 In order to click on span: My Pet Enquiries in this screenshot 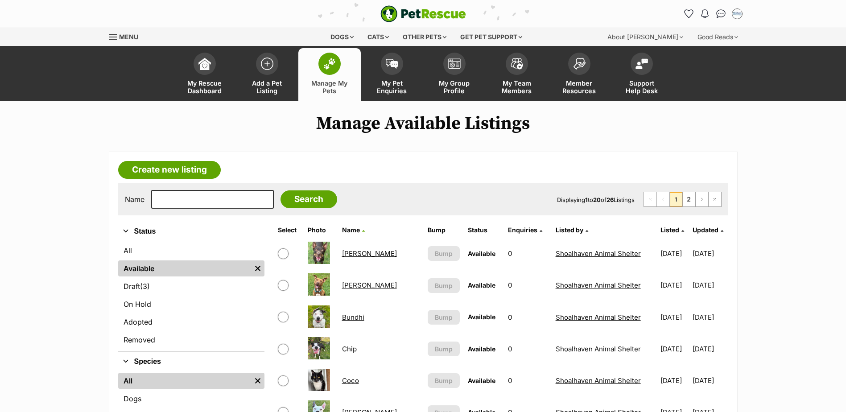, I will do `click(392, 87)`.